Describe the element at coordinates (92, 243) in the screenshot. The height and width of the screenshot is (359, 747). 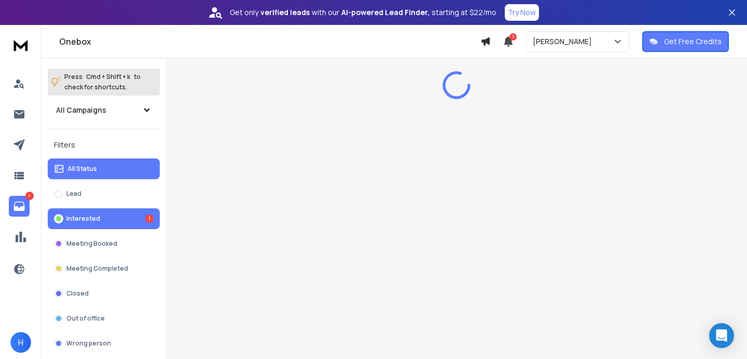
I see `p: Meeting Booked` at that location.